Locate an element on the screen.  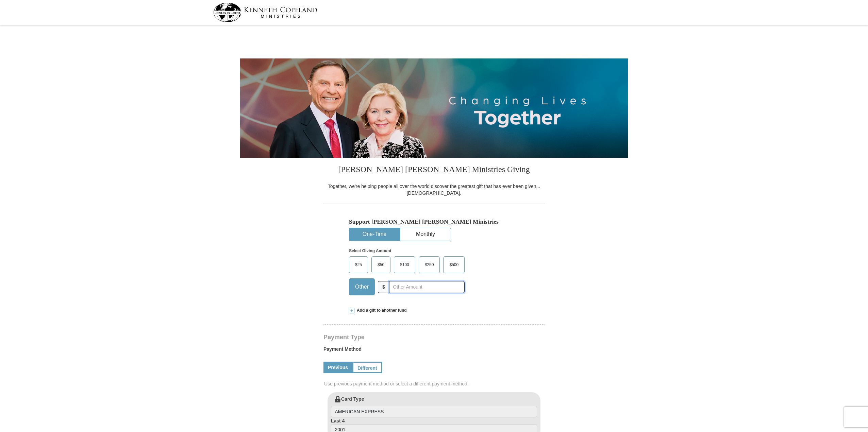
span: Use previous payment method or select a different payment method. is located at coordinates (434, 384).